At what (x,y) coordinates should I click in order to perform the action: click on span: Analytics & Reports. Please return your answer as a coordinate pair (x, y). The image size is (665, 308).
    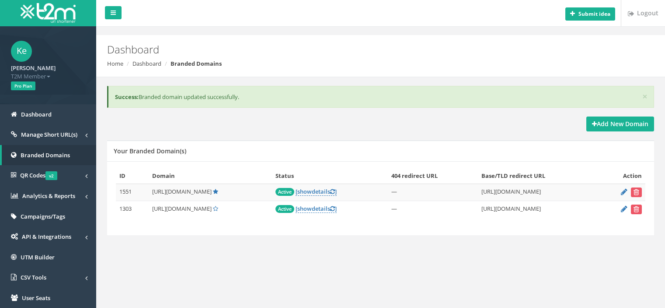
    Looking at the image, I should click on (49, 196).